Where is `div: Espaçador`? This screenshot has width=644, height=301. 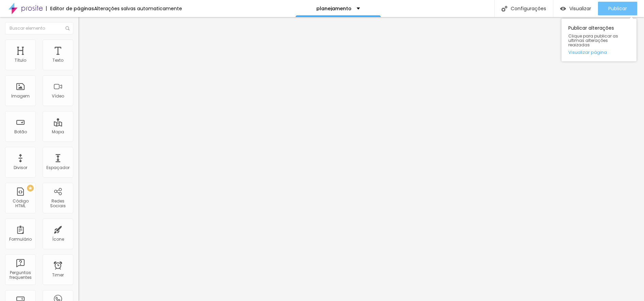
div: Espaçador is located at coordinates (58, 167).